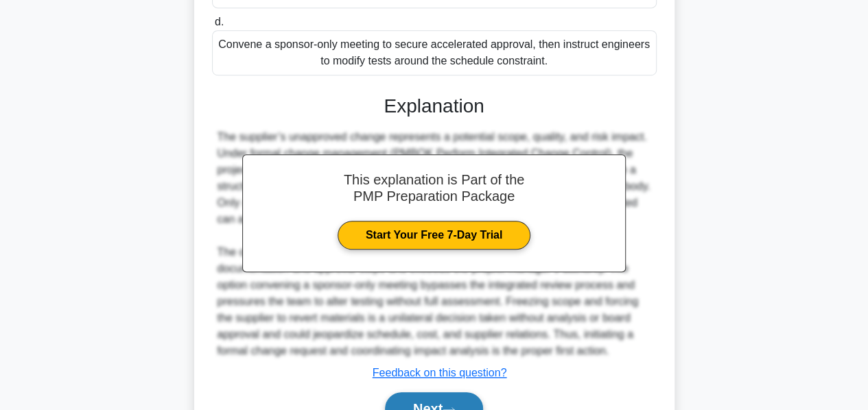 Image resolution: width=868 pixels, height=410 pixels. I want to click on span: d., so click(219, 22).